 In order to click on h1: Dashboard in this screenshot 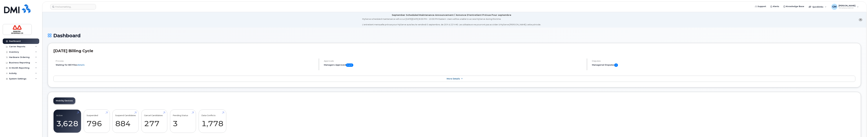, I will do `click(454, 35)`.